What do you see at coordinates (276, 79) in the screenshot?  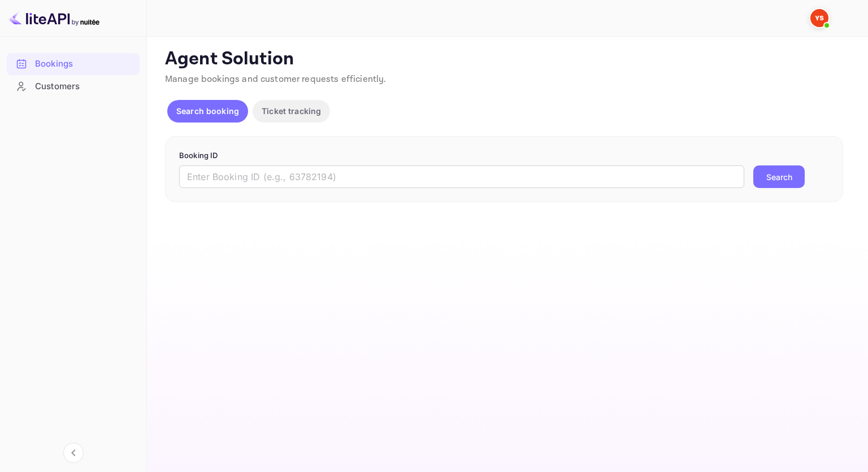 I see `span: Manage bookings and customer requests efficiently.` at bounding box center [276, 79].